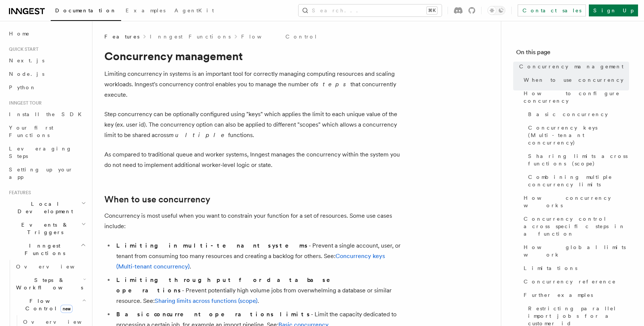 Image resolution: width=644 pixels, height=326 pixels. What do you see at coordinates (229, 285) in the screenshot?
I see `strong: Limiting throughput for database operations` at bounding box center [229, 285].